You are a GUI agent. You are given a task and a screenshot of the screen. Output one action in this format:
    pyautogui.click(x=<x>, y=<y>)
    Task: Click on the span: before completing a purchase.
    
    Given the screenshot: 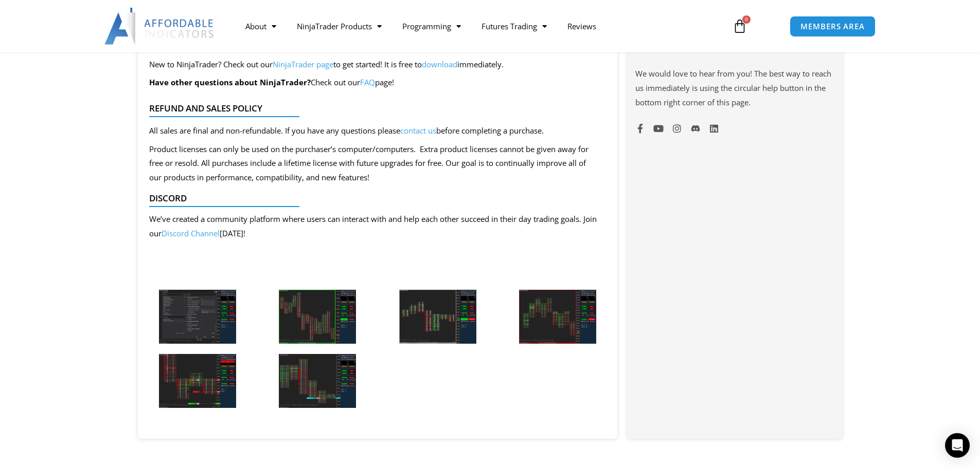 What is the action you would take?
    pyautogui.click(x=490, y=131)
    